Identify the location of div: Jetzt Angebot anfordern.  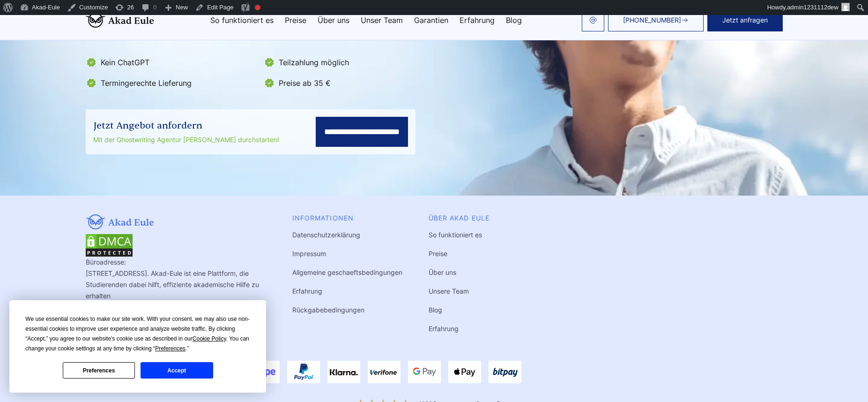
(186, 126).